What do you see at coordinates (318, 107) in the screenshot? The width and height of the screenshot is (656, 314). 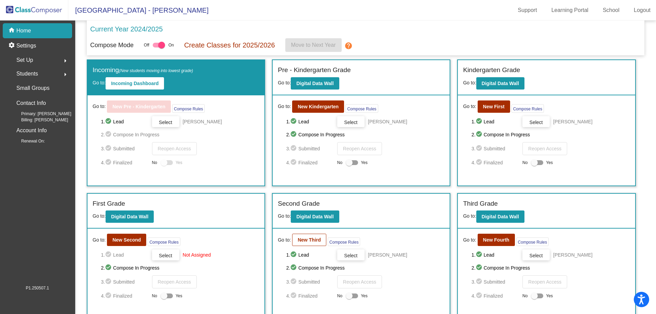 I see `button: New Kindergarten` at bounding box center [318, 107].